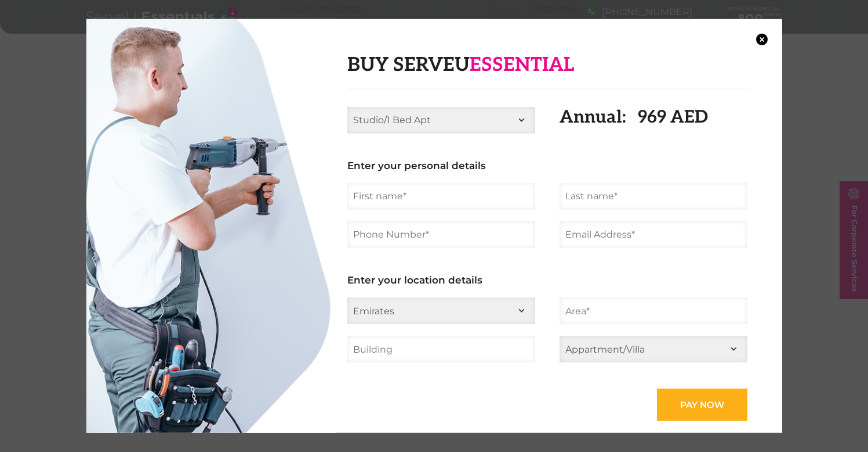 This screenshot has width=868, height=452. Describe the element at coordinates (654, 117) in the screenshot. I see `h2: Annual:` at that location.